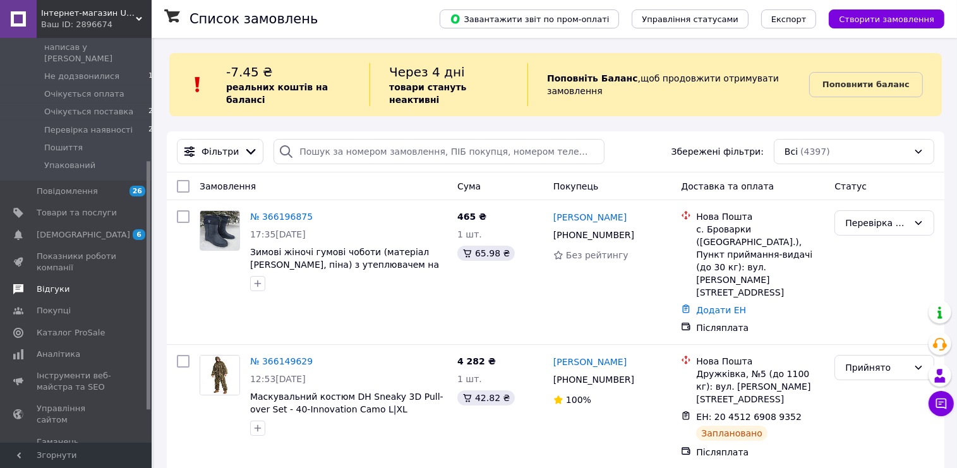 The height and width of the screenshot is (468, 957). What do you see at coordinates (880, 18) in the screenshot?
I see `a: Створити замовлення` at bounding box center [880, 18].